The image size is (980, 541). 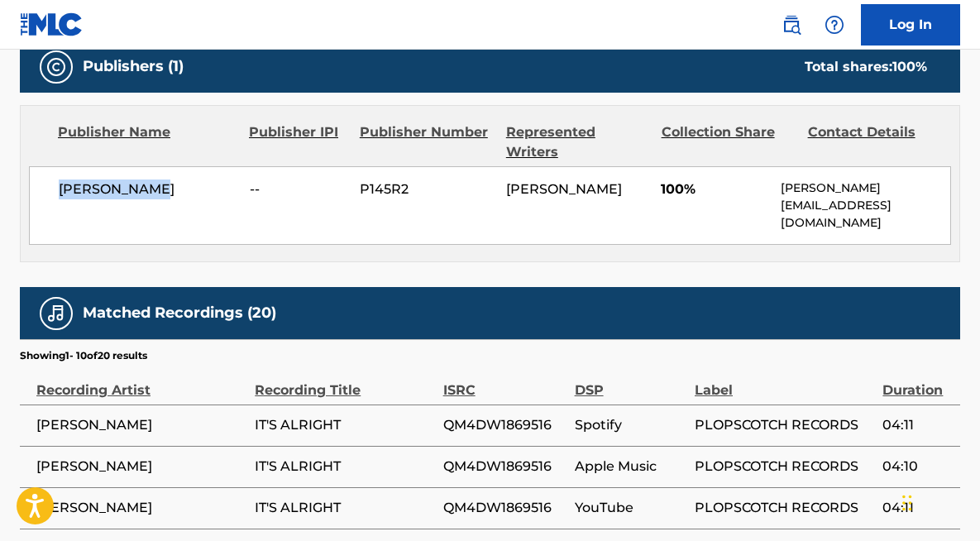 I want to click on img: Publishers, so click(x=56, y=67).